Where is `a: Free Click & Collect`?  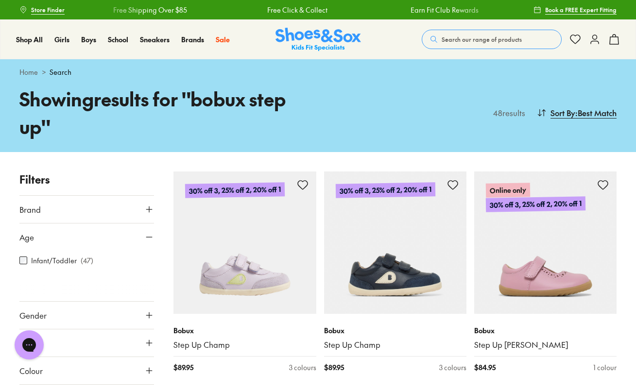
a: Free Click & Collect is located at coordinates (296, 10).